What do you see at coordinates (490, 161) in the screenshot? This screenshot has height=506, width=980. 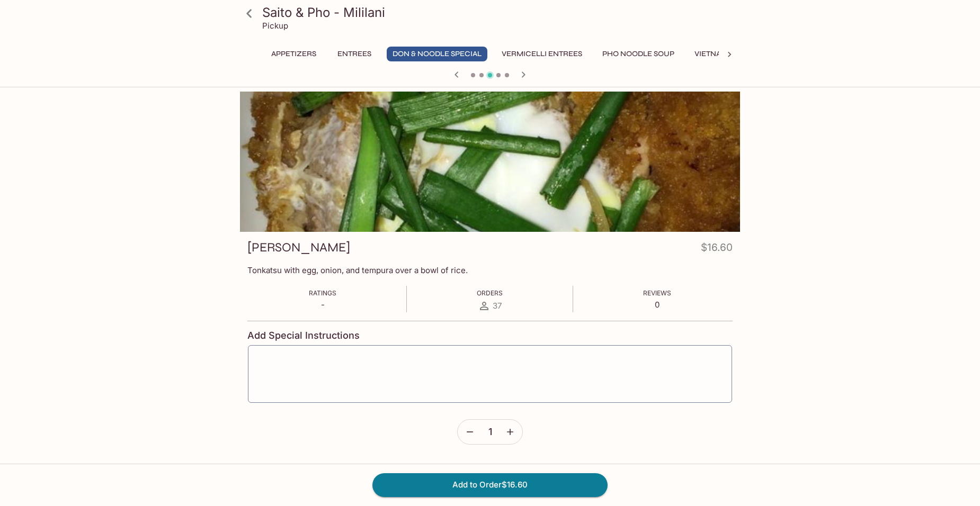 I see `div: Katsu Don` at bounding box center [490, 161].